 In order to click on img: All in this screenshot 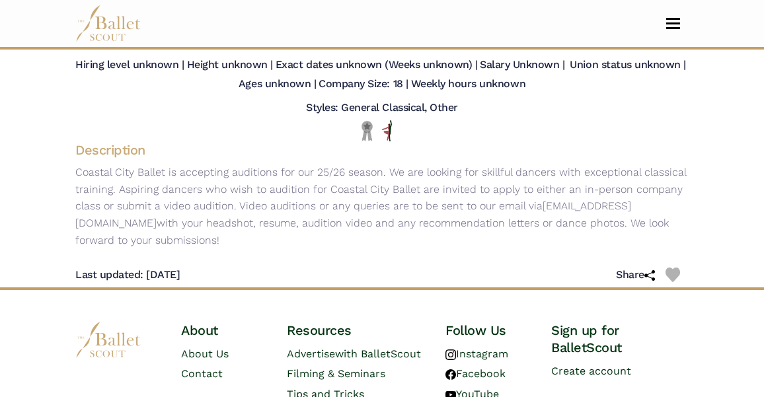, I will do `click(387, 131)`.